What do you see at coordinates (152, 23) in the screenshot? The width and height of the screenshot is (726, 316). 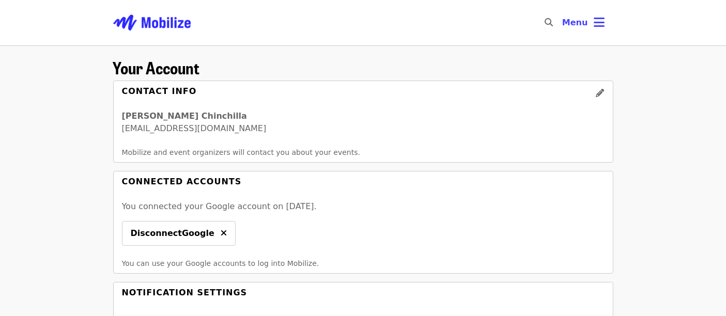 I see `img: Mobilize - Home` at bounding box center [152, 23].